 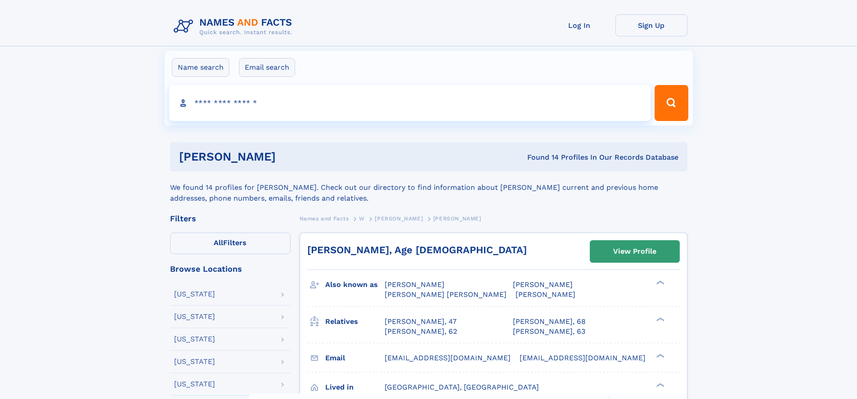 I want to click on a: W, so click(x=362, y=218).